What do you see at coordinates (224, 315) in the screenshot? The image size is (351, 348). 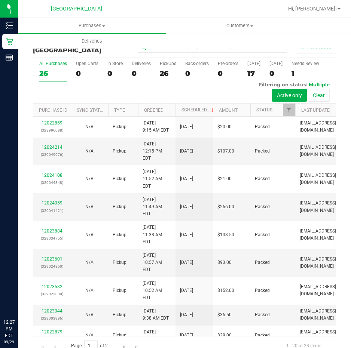 I see `span: $36.50` at bounding box center [224, 315].